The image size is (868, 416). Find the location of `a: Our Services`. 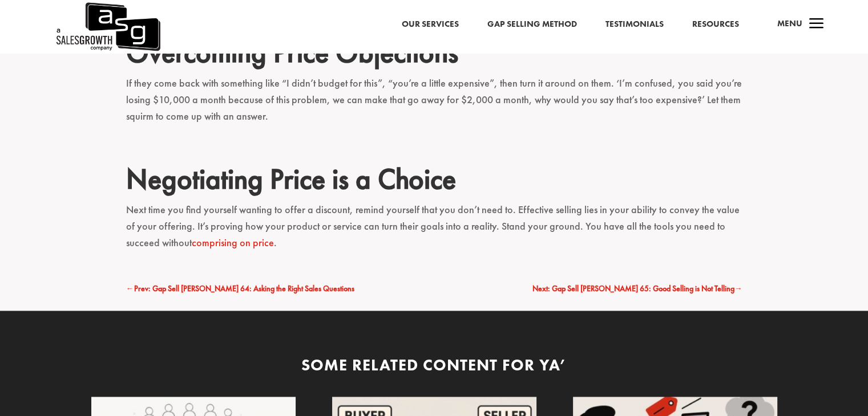

a: Our Services is located at coordinates (430, 24).